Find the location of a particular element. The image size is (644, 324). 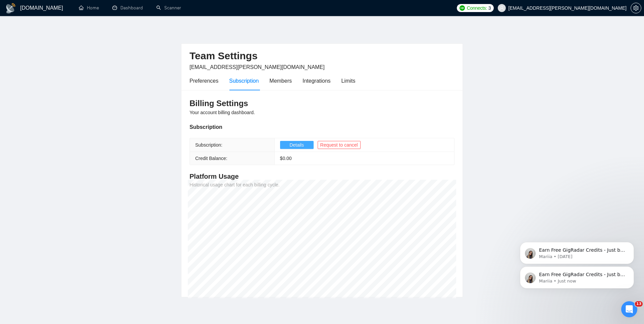

span: Request to cancel is located at coordinates (339, 145).